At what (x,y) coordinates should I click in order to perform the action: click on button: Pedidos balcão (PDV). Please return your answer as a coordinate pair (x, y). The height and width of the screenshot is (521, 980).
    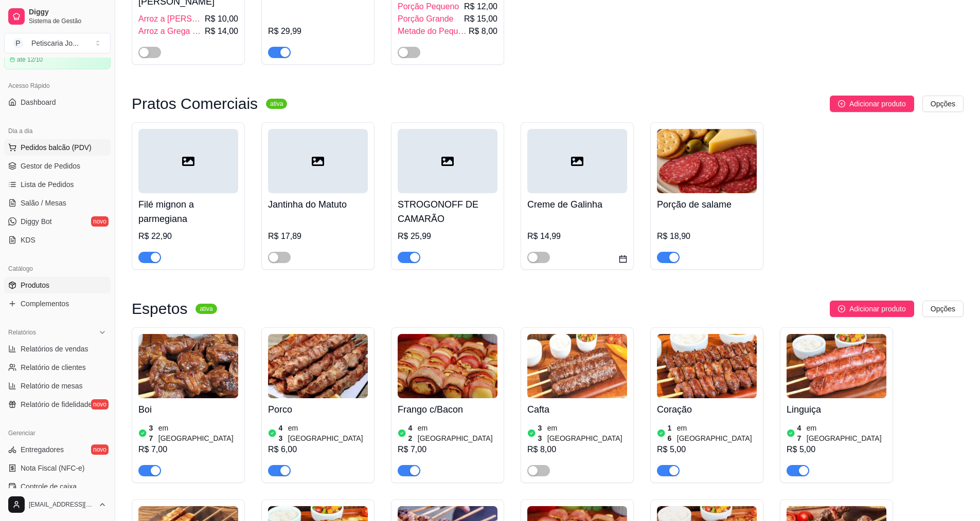
    Looking at the image, I should click on (57, 148).